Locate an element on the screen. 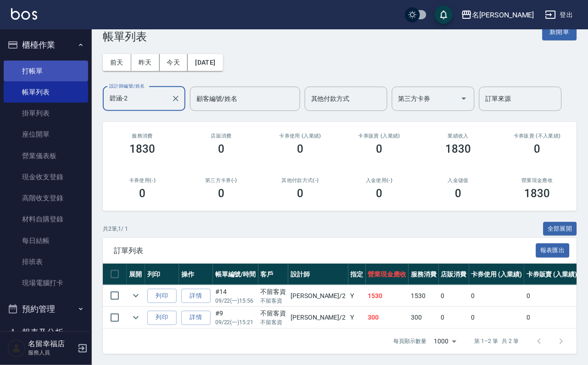  h3: 服務消費 is located at coordinates (142, 136).